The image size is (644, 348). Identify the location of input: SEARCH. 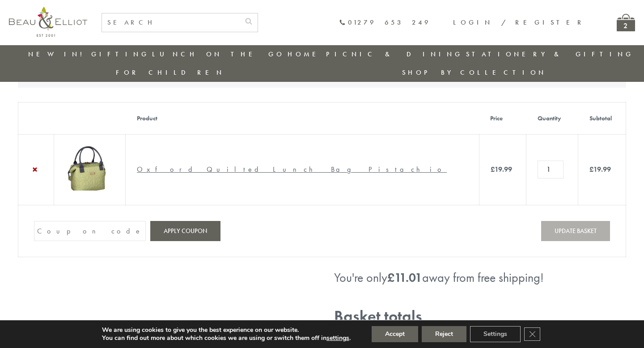
(171, 22).